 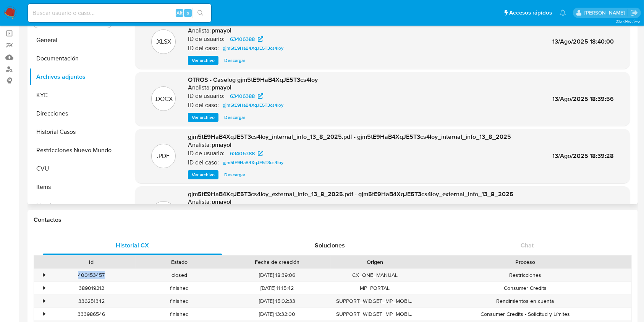 What do you see at coordinates (77, 150) in the screenshot?
I see `button: Restricciones Nuevo Mundo` at bounding box center [77, 150].